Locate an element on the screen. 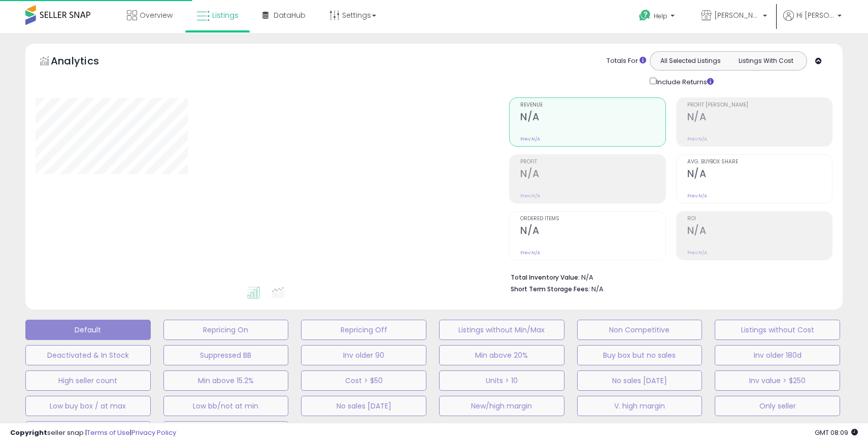 The height and width of the screenshot is (443, 868). button: Repricing Off is located at coordinates (364, 330).